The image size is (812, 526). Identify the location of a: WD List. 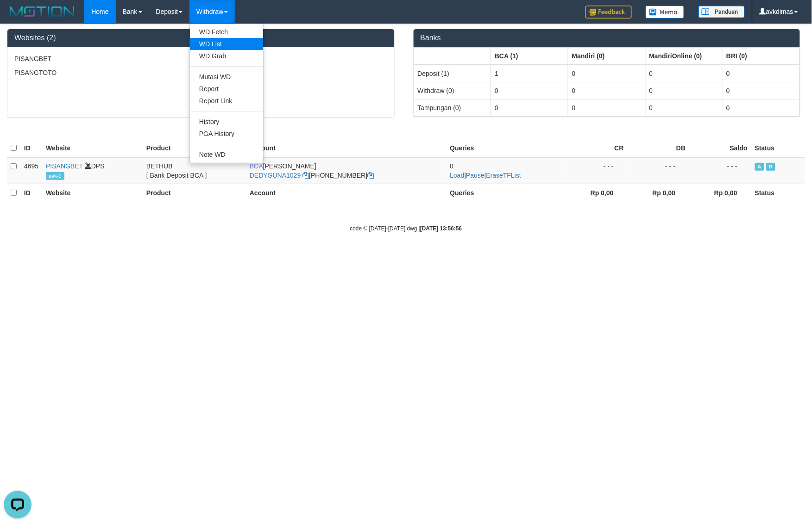
(226, 44).